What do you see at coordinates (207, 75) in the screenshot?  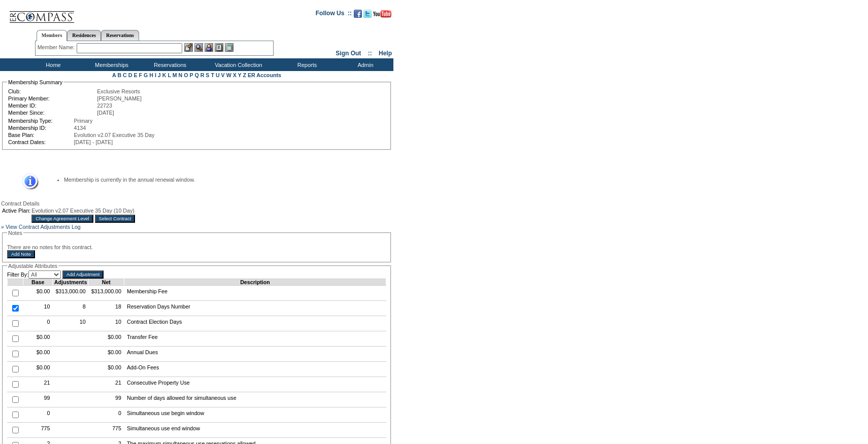 I see `a: S` at bounding box center [207, 75].